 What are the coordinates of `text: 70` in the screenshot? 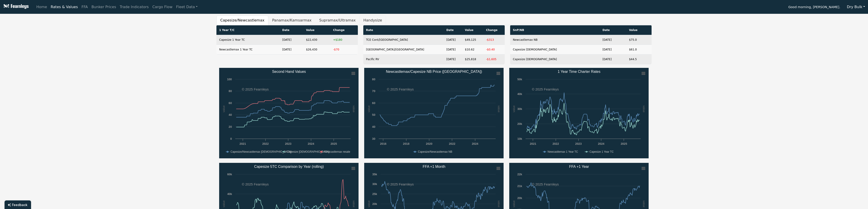 It's located at (373, 91).